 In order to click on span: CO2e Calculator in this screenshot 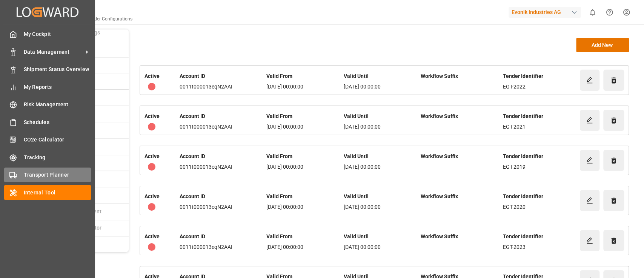, I will do `click(57, 139)`.